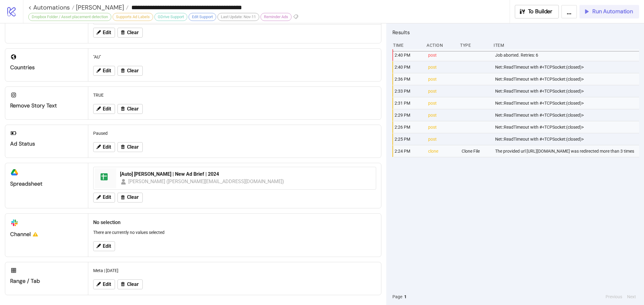 The height and width of the screenshot is (305, 644). What do you see at coordinates (632, 297) in the screenshot?
I see `button: Next` at bounding box center [632, 297].